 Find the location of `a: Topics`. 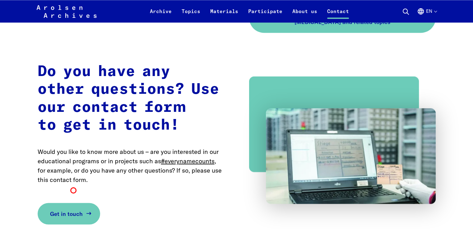

a: Topics is located at coordinates (191, 15).